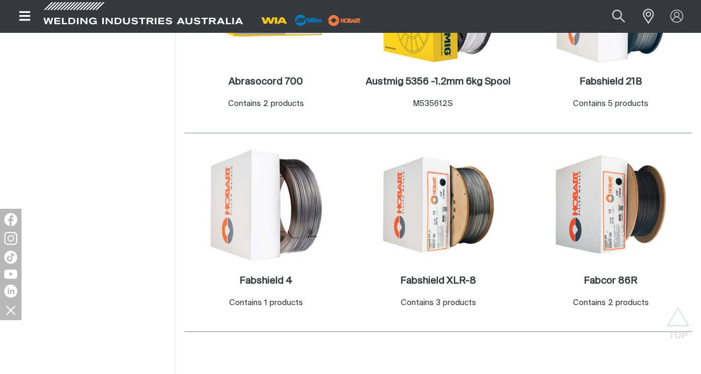 This screenshot has height=374, width=701. Describe the element at coordinates (611, 82) in the screenshot. I see `a: Fabshield 21B` at that location.